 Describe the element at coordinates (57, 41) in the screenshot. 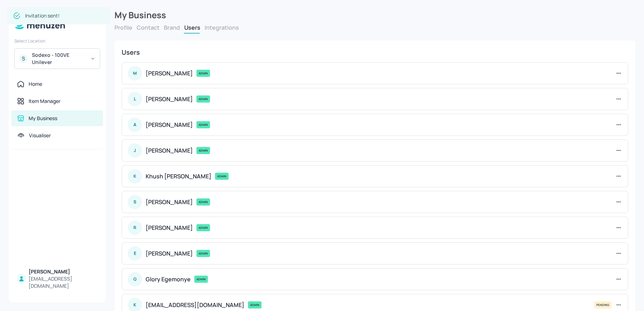

I see `div: Select Location` at that location.